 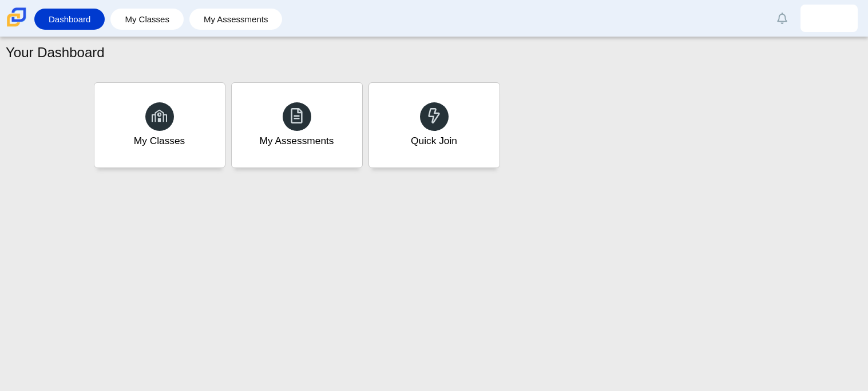 I want to click on h1: Your Dashboard, so click(x=55, y=53).